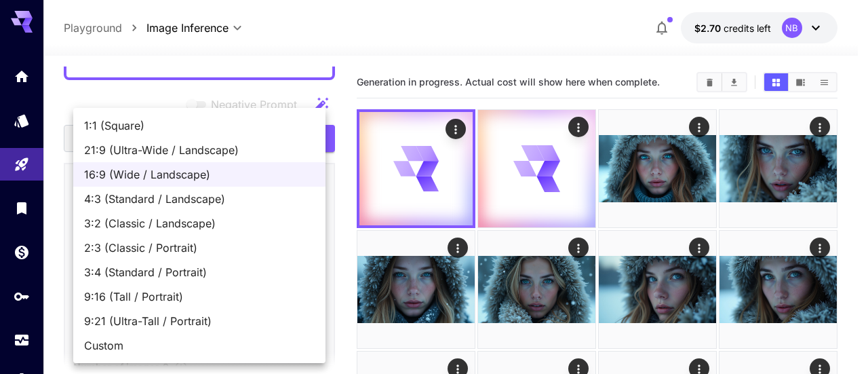 Image resolution: width=868 pixels, height=374 pixels. Describe the element at coordinates (199, 247) in the screenshot. I see `span: 2:3 (Classic / Portrait)` at that location.